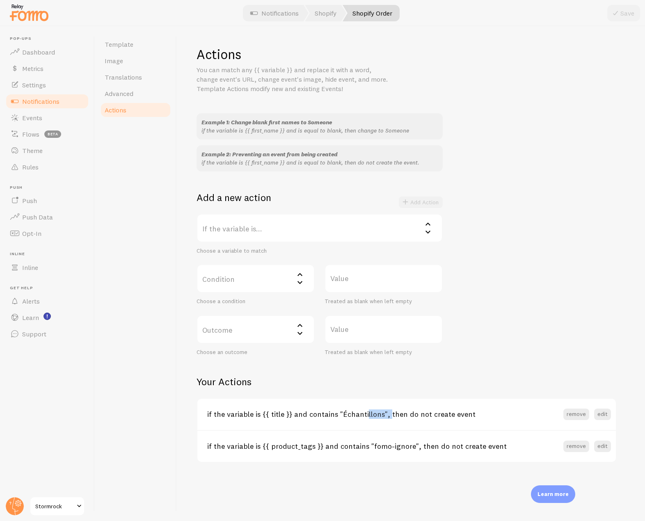 The height and width of the screenshot is (521, 645). What do you see at coordinates (31, 134) in the screenshot?
I see `span: Flows` at bounding box center [31, 134].